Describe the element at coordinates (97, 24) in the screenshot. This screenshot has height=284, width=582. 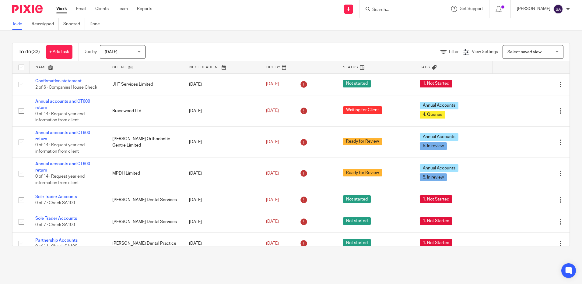
I see `a: Done` at that location.